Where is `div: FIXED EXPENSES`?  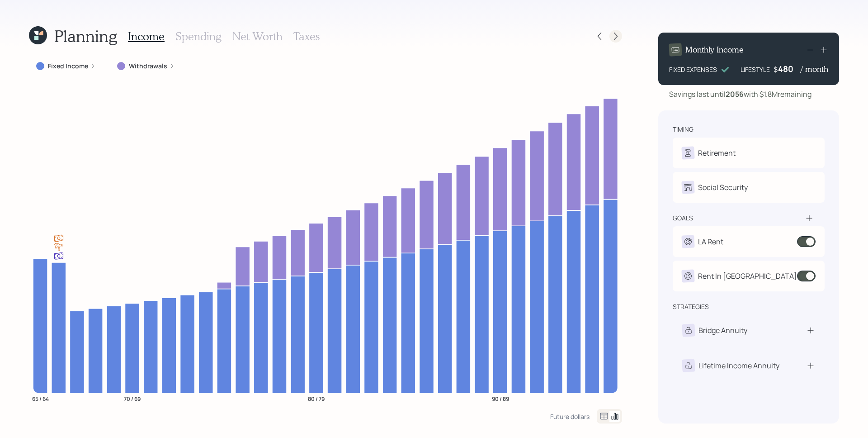 div: FIXED EXPENSES is located at coordinates (693, 69).